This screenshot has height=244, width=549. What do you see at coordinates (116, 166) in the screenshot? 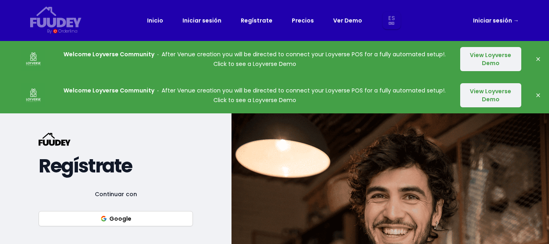
I see `h2: Regístrate` at bounding box center [116, 166].